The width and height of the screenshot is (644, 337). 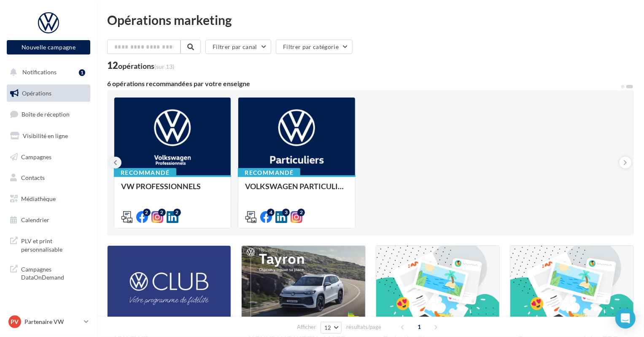 What do you see at coordinates (52, 322) in the screenshot?
I see `p: Partenaire VW` at bounding box center [52, 322].